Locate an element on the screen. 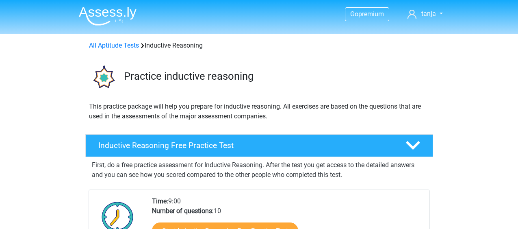  a: Gopremium is located at coordinates (367, 14).